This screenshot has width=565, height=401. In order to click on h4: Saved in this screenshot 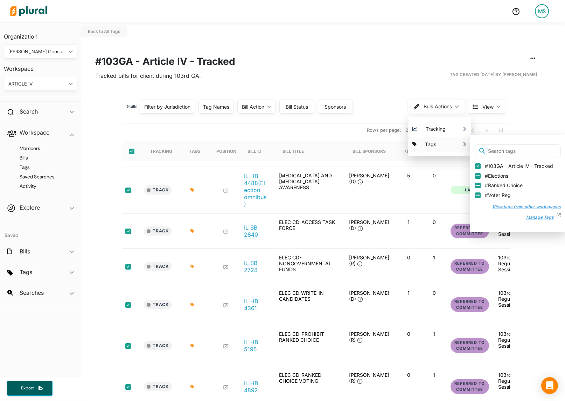, I will do `click(41, 231)`.